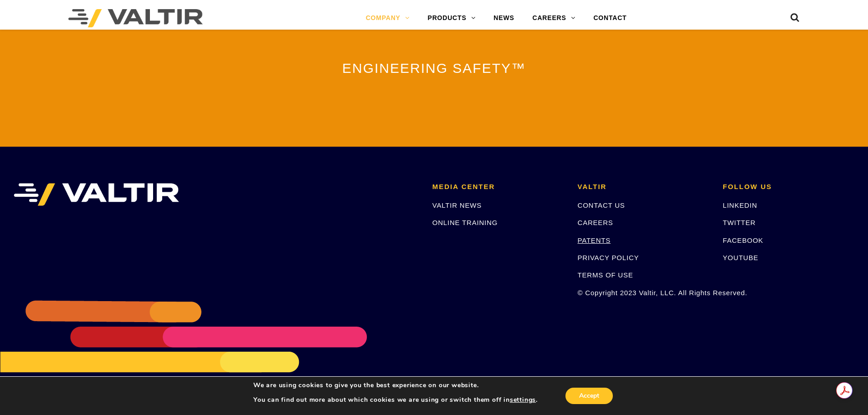 The image size is (868, 415). Describe the element at coordinates (395, 385) in the screenshot. I see `p: We are using cookies to give you the best experience on our website.` at that location.